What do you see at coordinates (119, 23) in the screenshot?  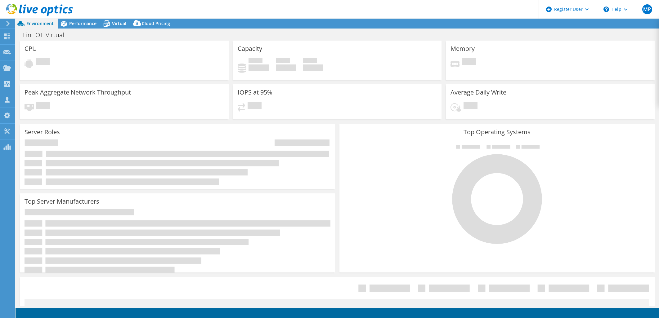 I see `span: Virtual` at bounding box center [119, 23].